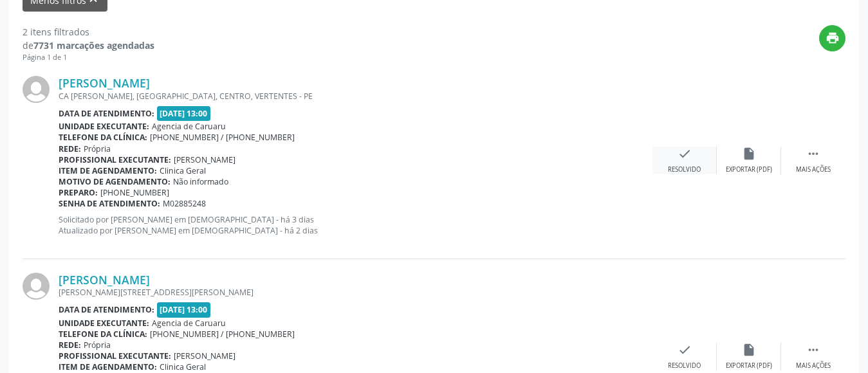 Image resolution: width=868 pixels, height=373 pixels. What do you see at coordinates (201, 182) in the screenshot?
I see `span: Não informado` at bounding box center [201, 182].